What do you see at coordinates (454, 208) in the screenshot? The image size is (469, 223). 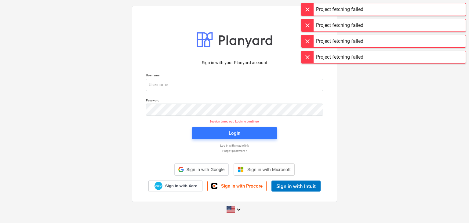 I see `div: Chat Widget` at bounding box center [454, 208].